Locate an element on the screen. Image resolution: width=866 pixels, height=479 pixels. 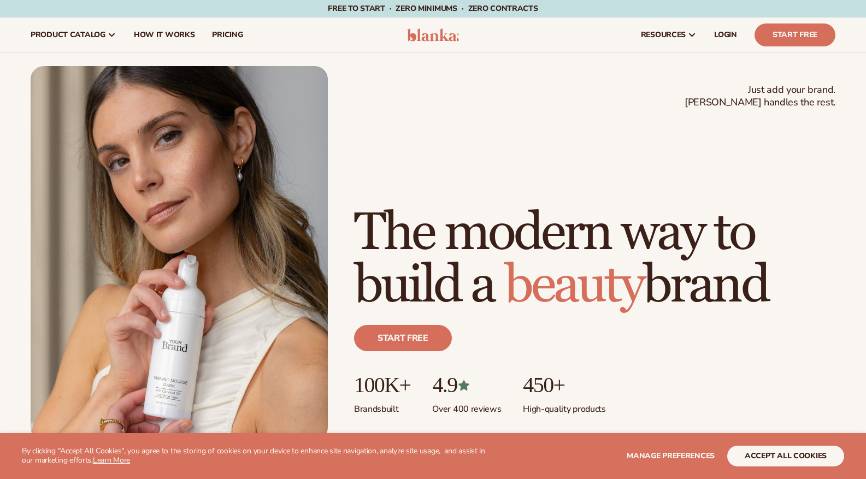
span: Free to start · ZERO minimums · ZERO contracts is located at coordinates (433, 8).